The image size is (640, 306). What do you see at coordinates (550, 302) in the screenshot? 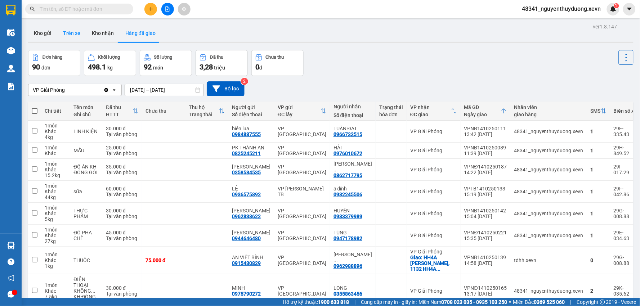
I see `strong: 0369 525 060` at bounding box center [550, 302].